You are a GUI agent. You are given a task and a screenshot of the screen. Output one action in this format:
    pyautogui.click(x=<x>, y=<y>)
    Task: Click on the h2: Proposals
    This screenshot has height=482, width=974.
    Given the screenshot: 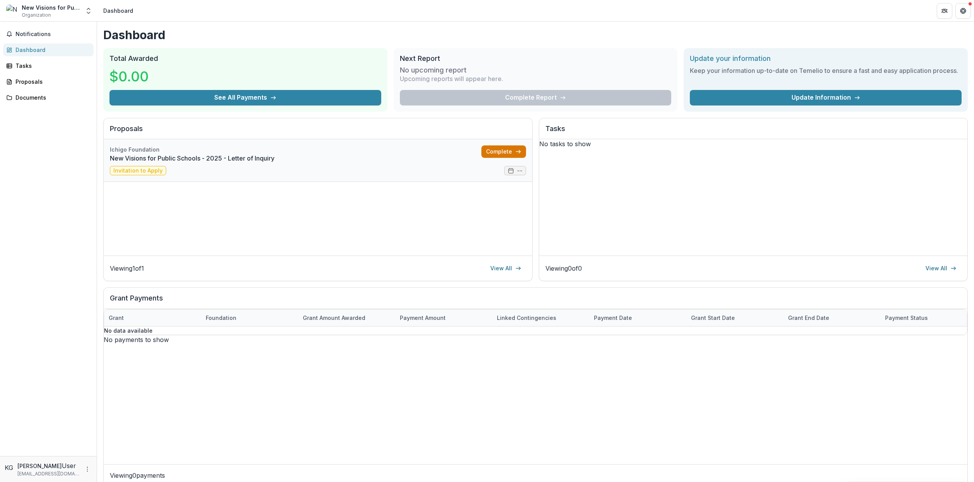 What is the action you would take?
    pyautogui.click(x=318, y=132)
    